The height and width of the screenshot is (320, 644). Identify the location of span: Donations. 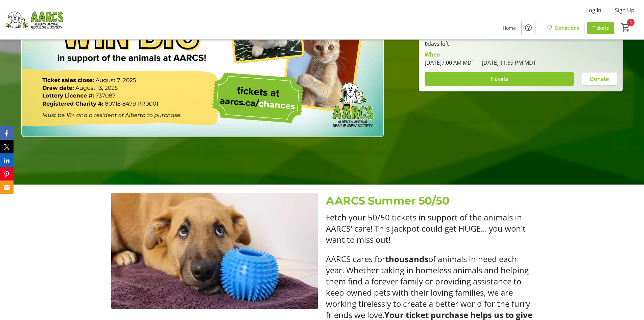
(567, 28).